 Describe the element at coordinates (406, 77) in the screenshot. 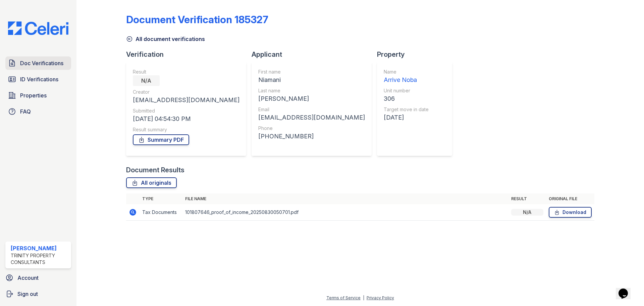

I see `a: Name Arrive Noba` at that location.